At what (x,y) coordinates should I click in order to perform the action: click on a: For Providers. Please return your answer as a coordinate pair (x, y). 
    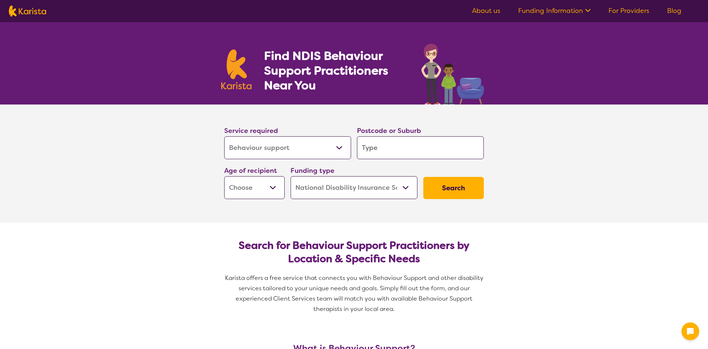
    Looking at the image, I should click on (629, 11).